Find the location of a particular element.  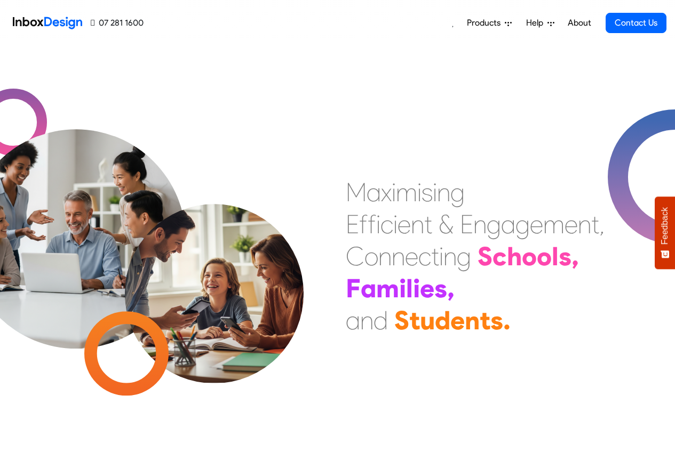

span: Feedback is located at coordinates (665, 226).